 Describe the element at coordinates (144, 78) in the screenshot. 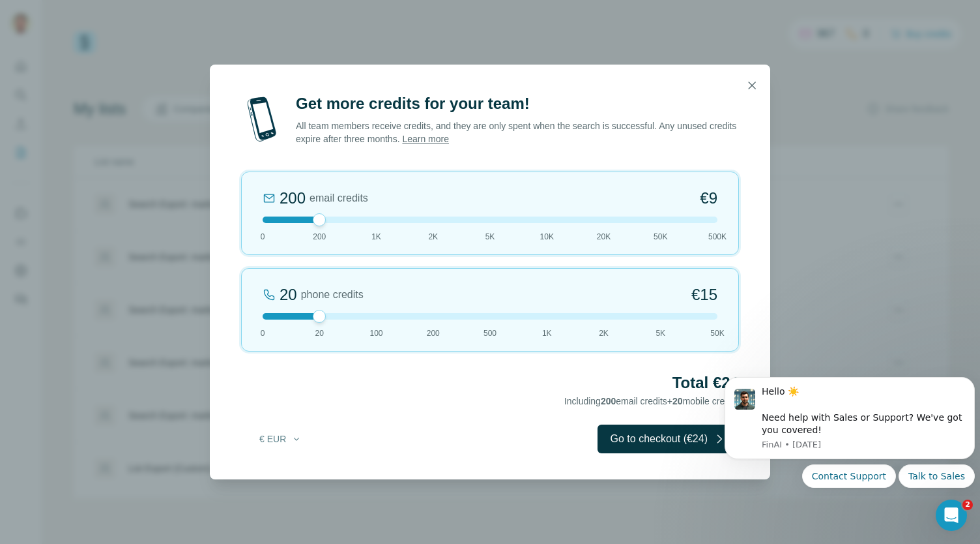

I see `p: Message from FinAI, sent 2d ago` at that location.